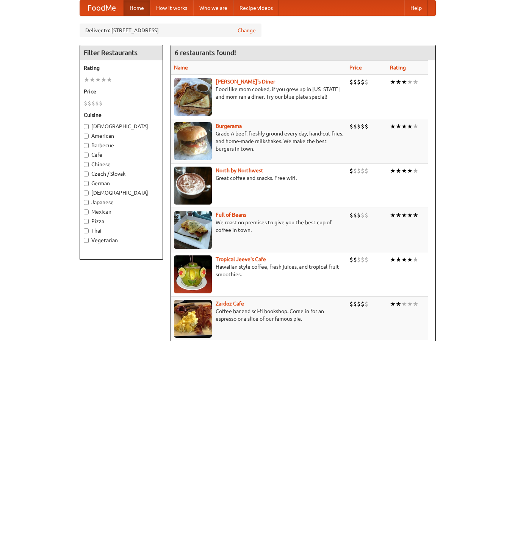 This screenshot has width=515, height=537. Describe the element at coordinates (193, 274) in the screenshot. I see `img: jeeves.jpg` at that location.